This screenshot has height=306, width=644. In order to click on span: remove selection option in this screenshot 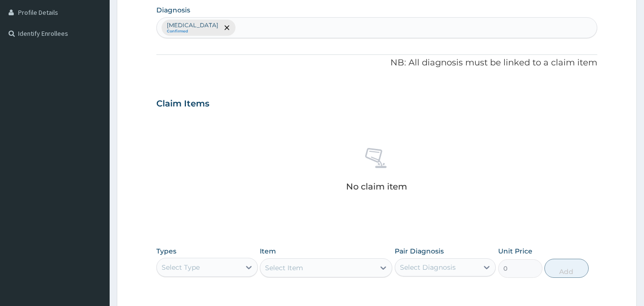, I will do `click(227, 28)`.